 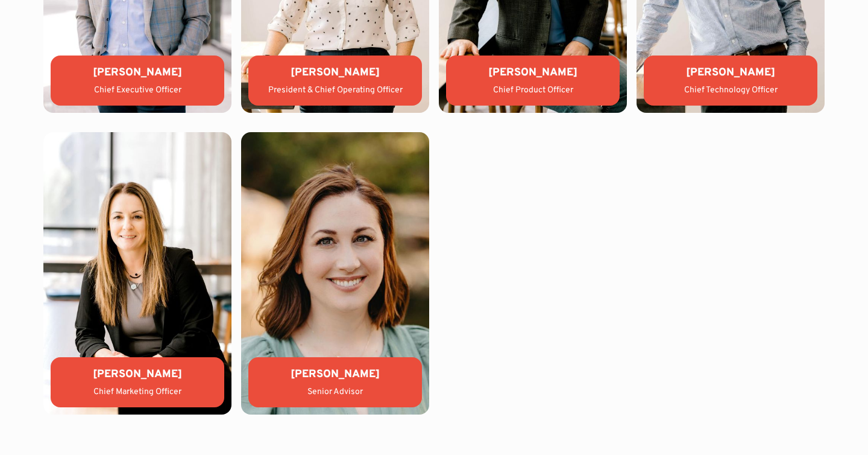 What do you see at coordinates (533, 90) in the screenshot?
I see `div: Chief Product Officer` at bounding box center [533, 90].